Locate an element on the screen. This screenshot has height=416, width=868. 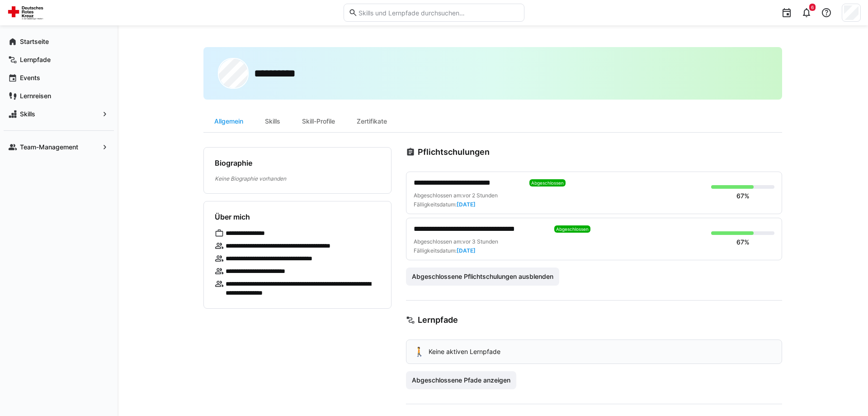
h4: Biographie is located at coordinates (233, 163).